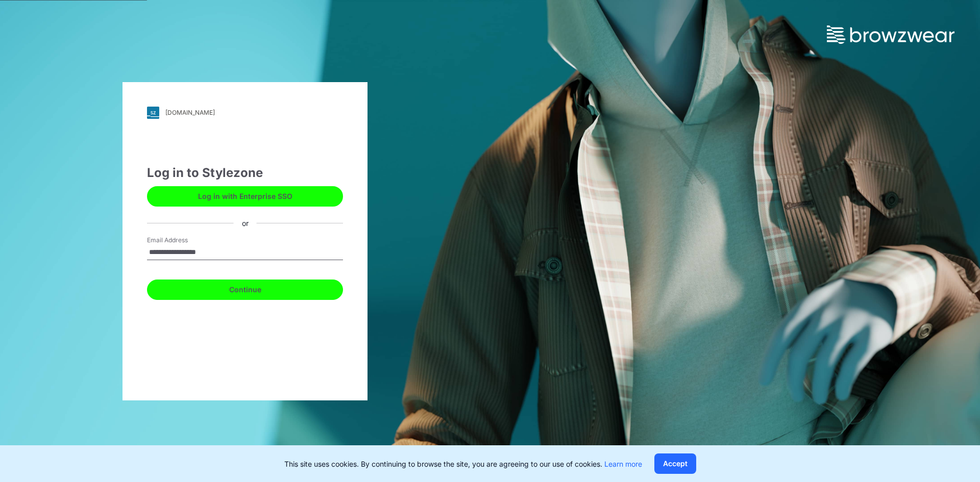 This screenshot has height=482, width=980. What do you see at coordinates (183, 240) in the screenshot?
I see `label: Email Address` at bounding box center [183, 240].